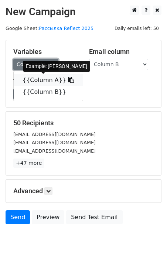 The height and width of the screenshot is (279, 167). I want to click on h5: Advanced, so click(83, 191).